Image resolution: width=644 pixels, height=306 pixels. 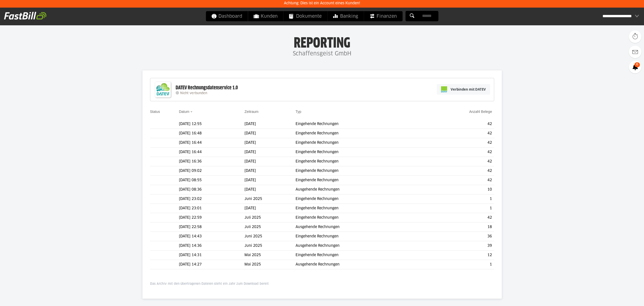 I want to click on span: Nicht verbunden, so click(x=193, y=93).